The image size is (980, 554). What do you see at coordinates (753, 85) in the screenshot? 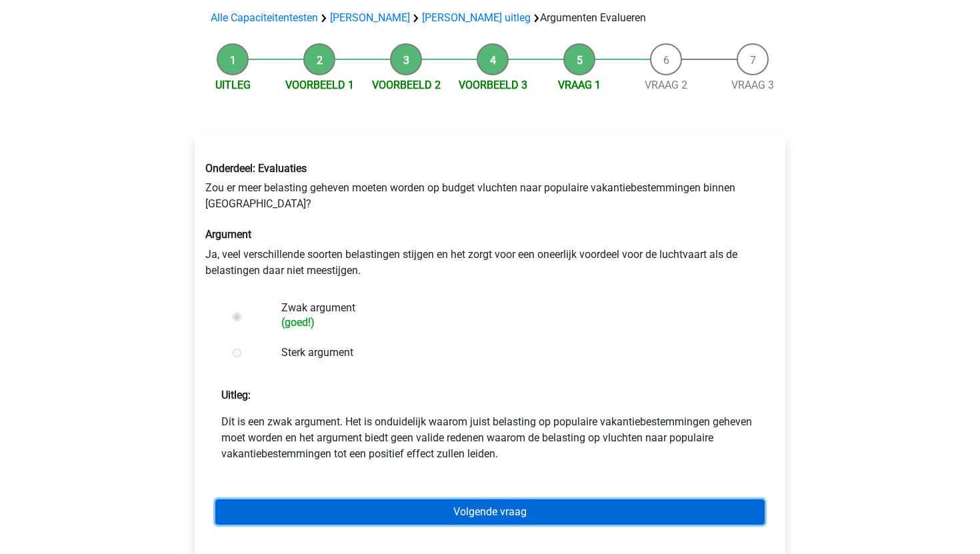
I see `a: Vraag 3` at bounding box center [753, 85].